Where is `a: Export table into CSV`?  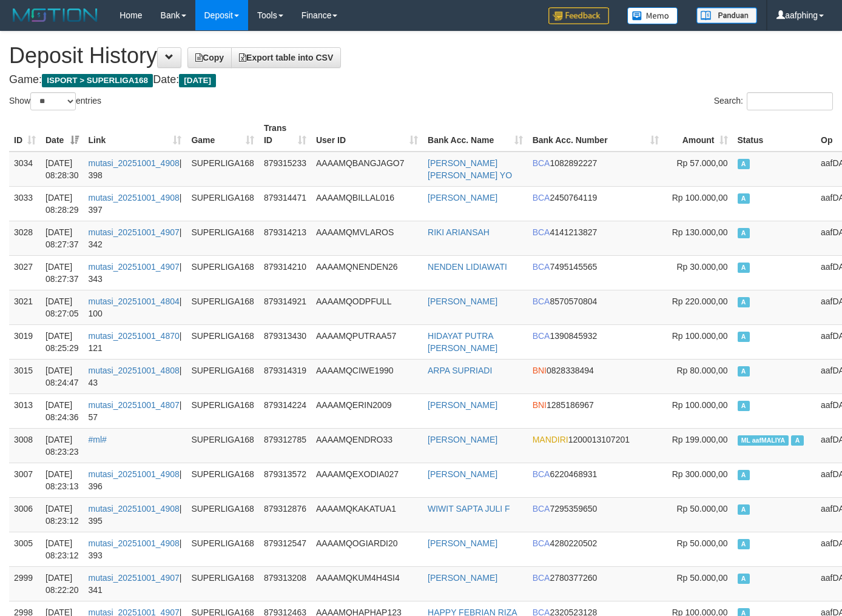
a: Export table into CSV is located at coordinates (285, 57).